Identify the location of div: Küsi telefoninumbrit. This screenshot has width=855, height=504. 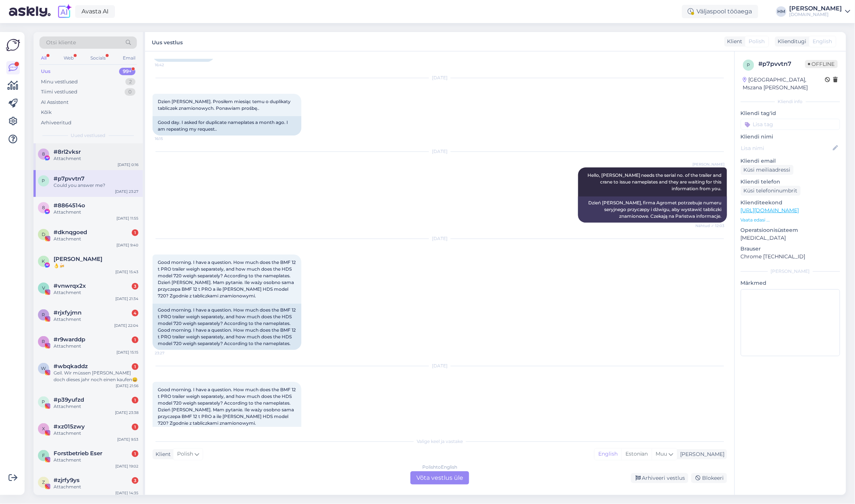
(771, 191).